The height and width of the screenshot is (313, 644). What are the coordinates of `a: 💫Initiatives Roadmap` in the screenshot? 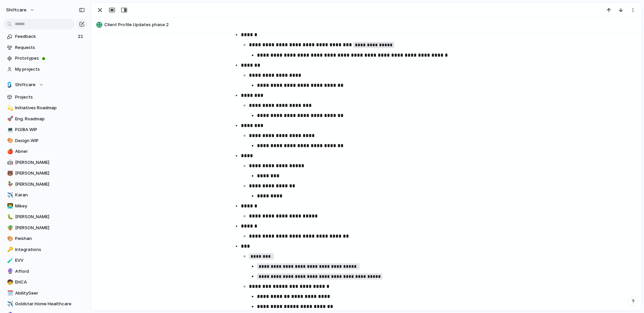 It's located at (45, 108).